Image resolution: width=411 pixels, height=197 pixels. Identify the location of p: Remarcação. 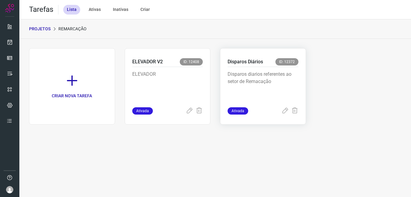
(72, 29).